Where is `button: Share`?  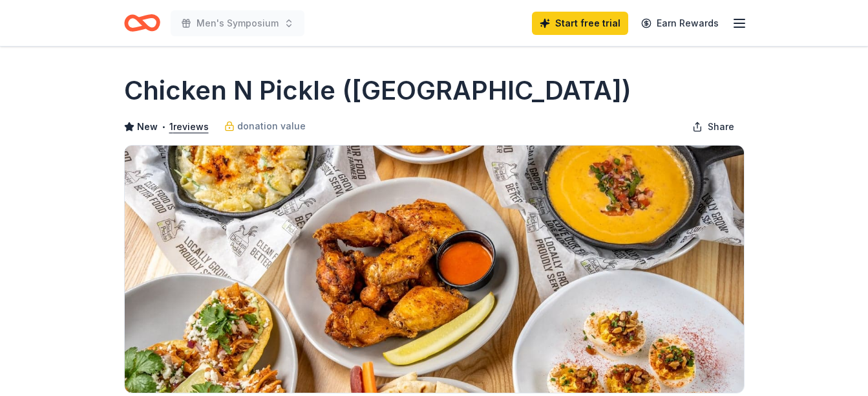 button: Share is located at coordinates (713, 127).